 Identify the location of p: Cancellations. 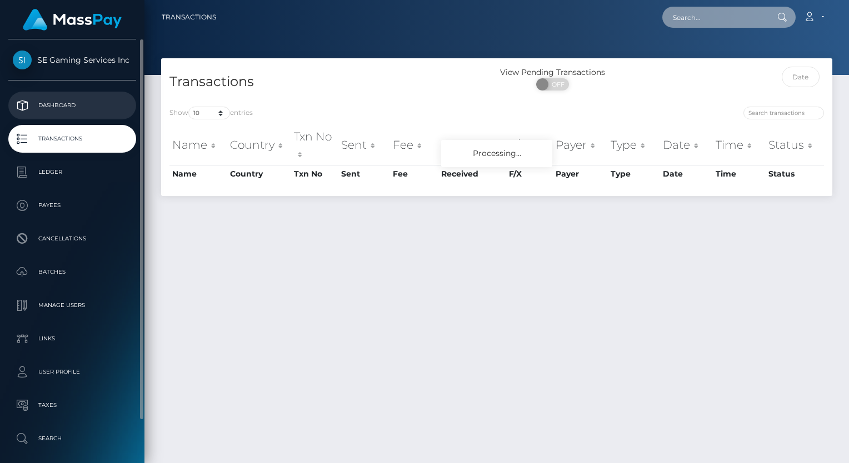
(72, 239).